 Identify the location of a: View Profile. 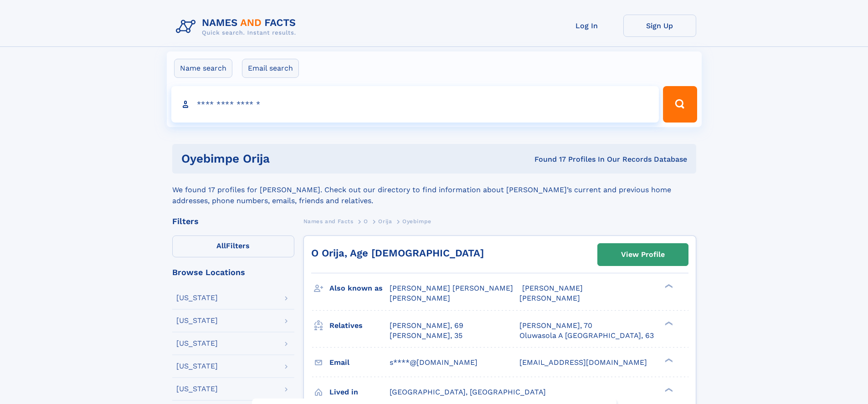
(643, 255).